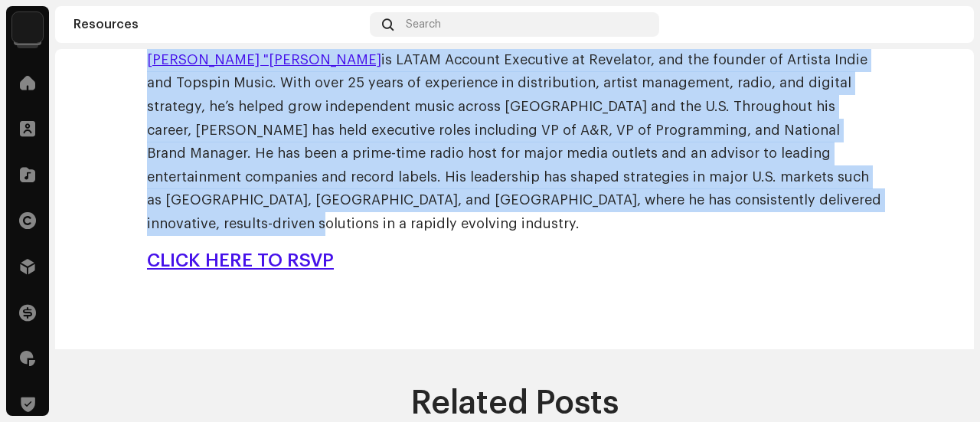  I want to click on p: is LATAM Account Executive at Revelator, and the founder of Artista Indie and Topspin Music. With..., so click(515, 142).